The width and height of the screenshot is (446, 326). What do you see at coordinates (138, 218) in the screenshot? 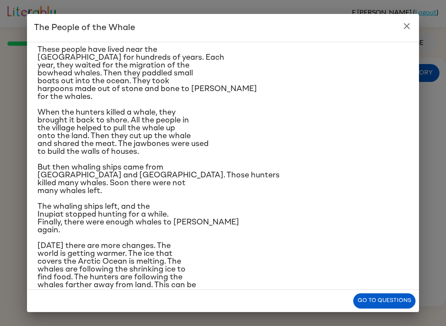
I see `span: The whaling ships left, and the Inupiat stopped hunting for a while. Finally, there were enough w...` at bounding box center [138, 218].